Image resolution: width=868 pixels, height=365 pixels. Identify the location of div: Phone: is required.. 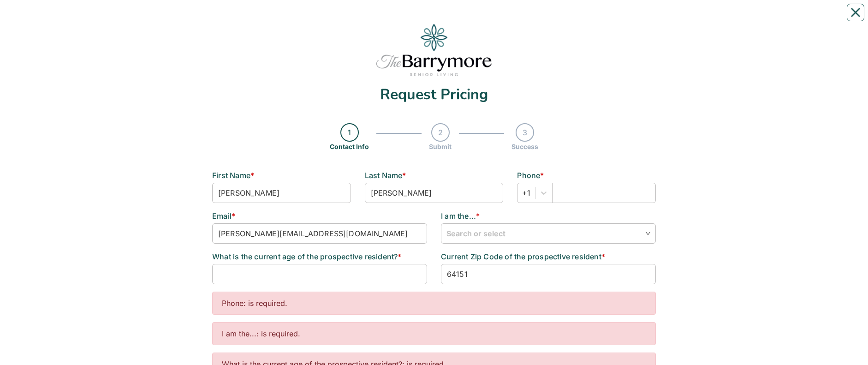
(434, 303).